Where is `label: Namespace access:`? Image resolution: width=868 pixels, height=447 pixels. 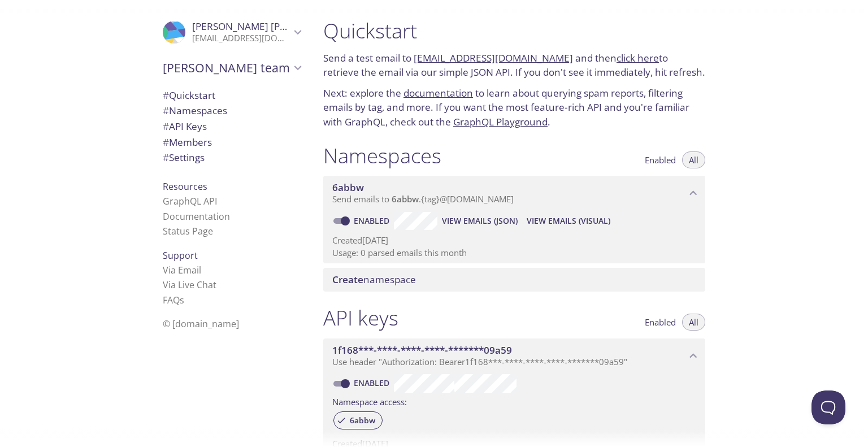 label: Namespace access: is located at coordinates (369, 401).